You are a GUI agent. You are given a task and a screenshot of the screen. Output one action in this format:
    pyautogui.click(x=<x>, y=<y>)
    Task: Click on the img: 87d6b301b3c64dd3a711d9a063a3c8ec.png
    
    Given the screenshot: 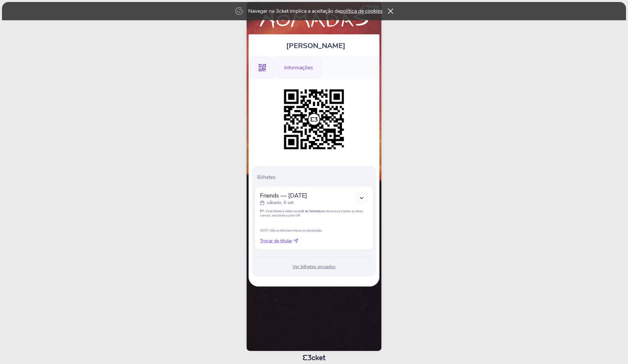 What is the action you would take?
    pyautogui.click(x=314, y=120)
    